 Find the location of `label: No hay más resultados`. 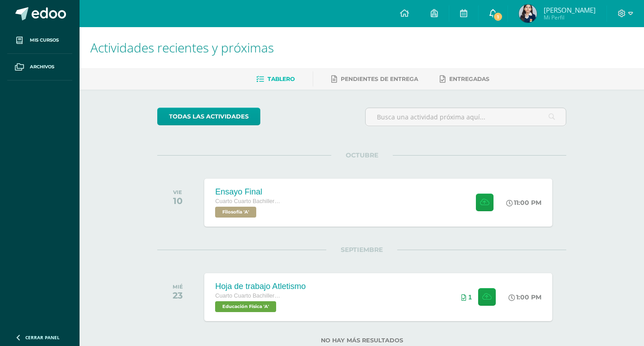

label: No hay más resultados is located at coordinates (362, 340).